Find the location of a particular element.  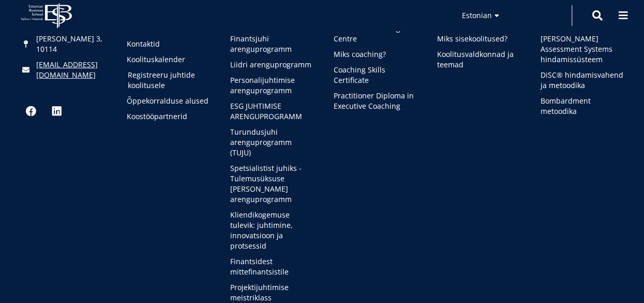

a: Kliendikogemuse tulevik: juhtimine, innovatsioon ja protsessid is located at coordinates (271, 230).